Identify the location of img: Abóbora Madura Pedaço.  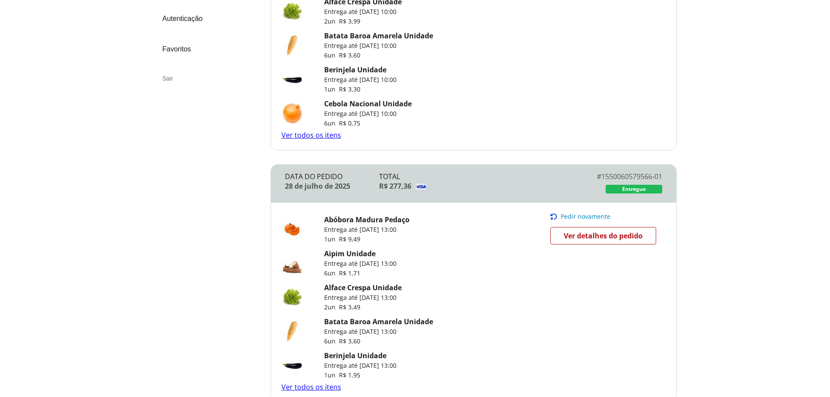
(292, 229).